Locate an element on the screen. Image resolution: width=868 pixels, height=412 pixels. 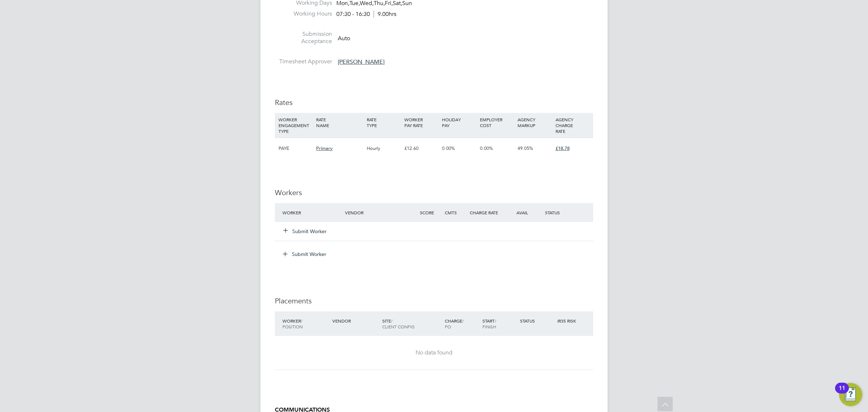
div: PAYE is located at coordinates (295, 149).